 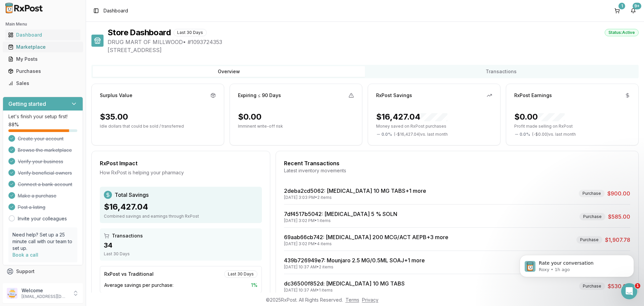 I want to click on div: RxPost vs Traditional, so click(x=129, y=274).